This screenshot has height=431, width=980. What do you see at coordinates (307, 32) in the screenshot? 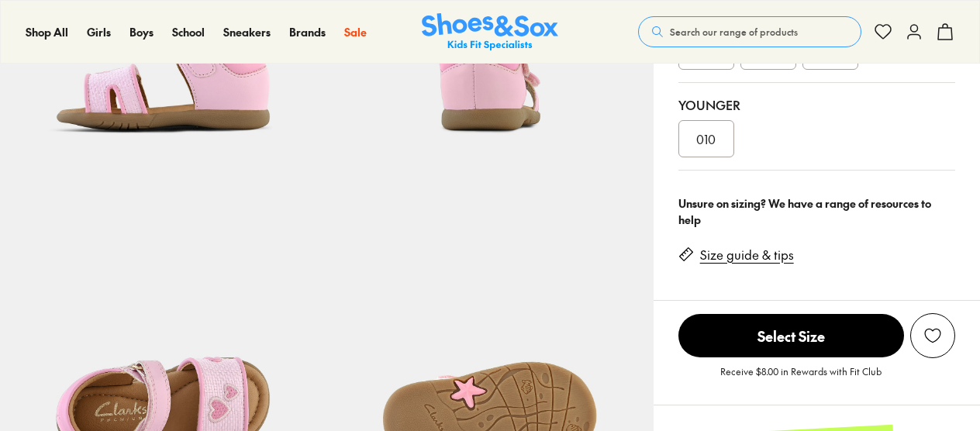
I see `a: Brands` at bounding box center [307, 32].